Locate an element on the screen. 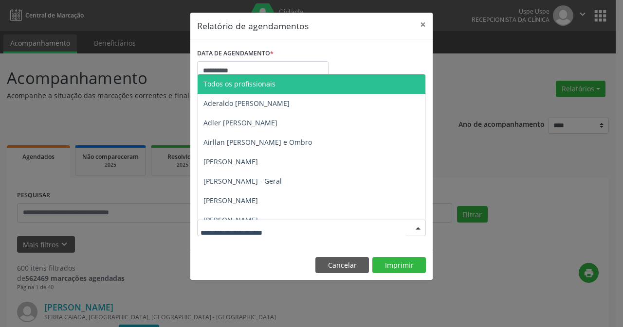 The height and width of the screenshot is (327, 623). h5: Relatório de agendamentos is located at coordinates (253, 26).